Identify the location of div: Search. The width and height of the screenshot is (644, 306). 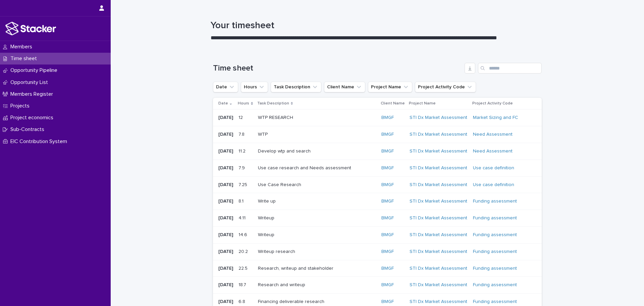
(510, 68).